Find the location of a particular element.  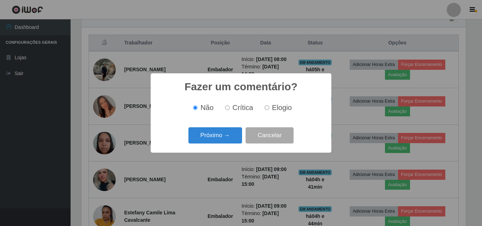

span: Elogio is located at coordinates (282, 108).